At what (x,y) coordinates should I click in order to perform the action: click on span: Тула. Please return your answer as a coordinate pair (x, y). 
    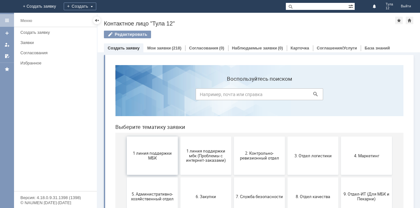
    Looking at the image, I should click on (389, 4).